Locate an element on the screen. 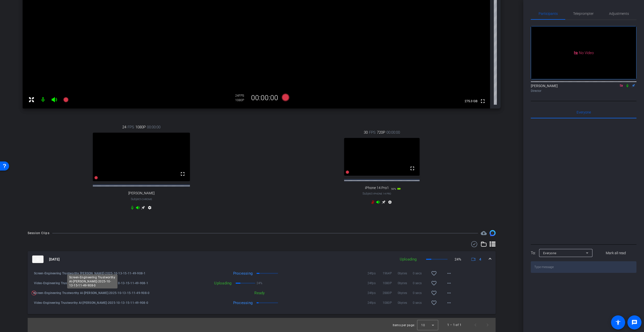 This screenshot has height=332, width=644. button: Next page is located at coordinates (487, 325).